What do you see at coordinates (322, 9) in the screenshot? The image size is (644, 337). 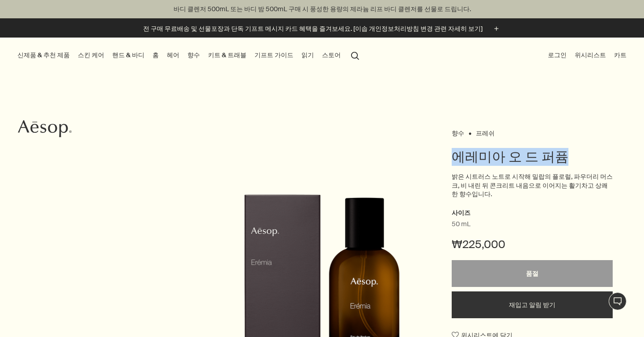 I see `p: 바디 클렌저 500mL 또는 바디 밤 500mL 구매 시 풍성한 용량의 제라늄 리프 바디 클렌저를 선물로 드립니다.` at bounding box center [322, 9].